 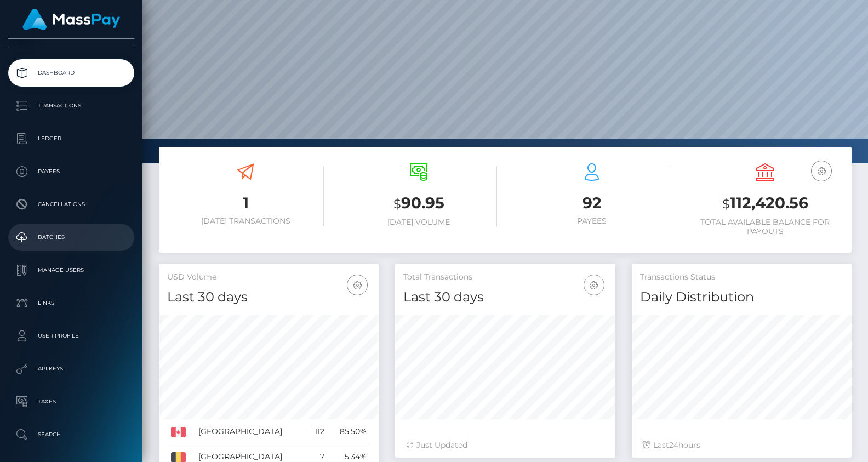 I want to click on img: MassPay Logo, so click(x=71, y=19).